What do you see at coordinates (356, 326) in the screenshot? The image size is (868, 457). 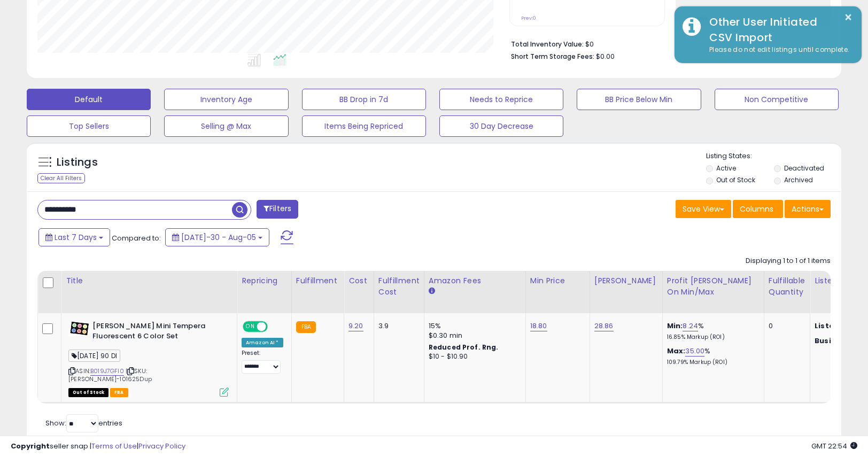 I see `a: 9.20` at bounding box center [356, 326].